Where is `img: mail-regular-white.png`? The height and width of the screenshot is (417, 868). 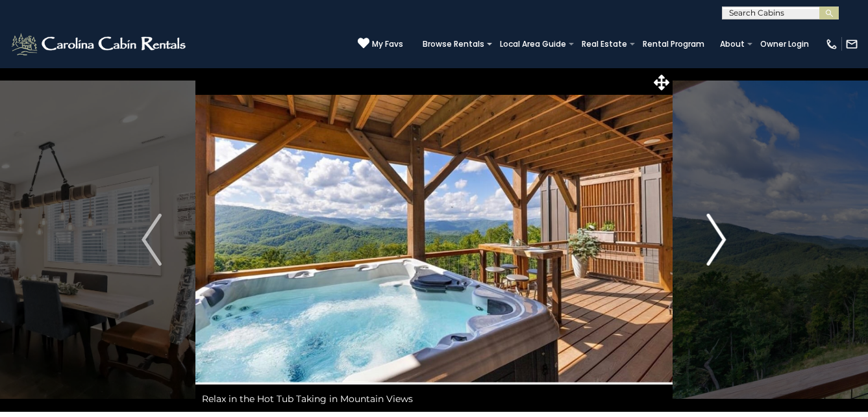
img: mail-regular-white.png is located at coordinates (852, 44).